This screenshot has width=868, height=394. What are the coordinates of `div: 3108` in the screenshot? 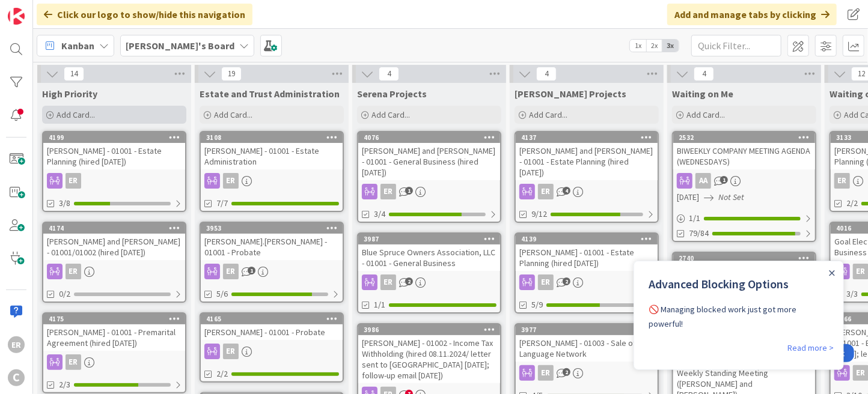 It's located at (272, 137).